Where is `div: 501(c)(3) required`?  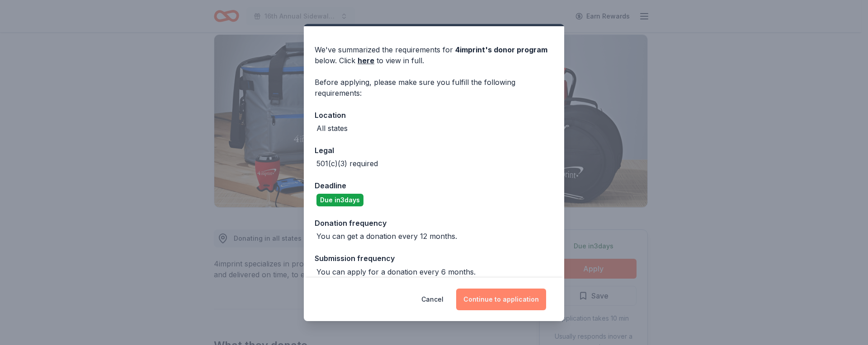
div: 501(c)(3) required is located at coordinates (347, 163).